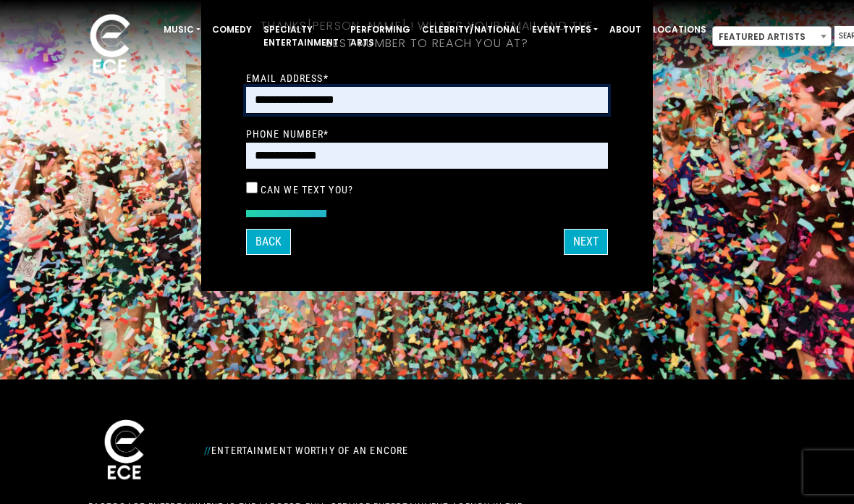  I want to click on button: Back, so click(268, 242).